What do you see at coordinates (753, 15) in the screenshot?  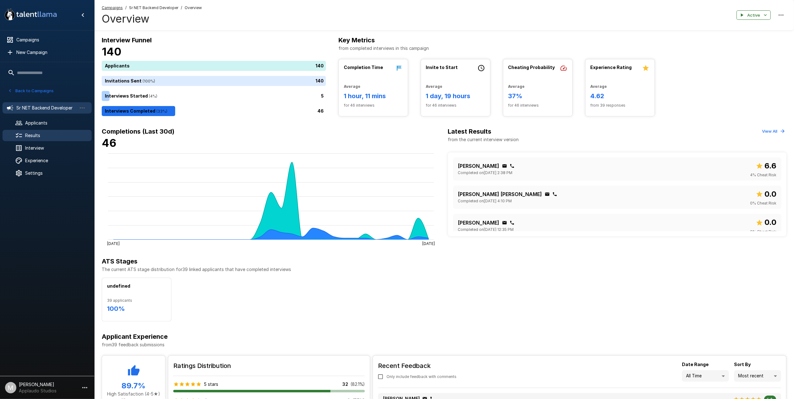 I see `button: Active` at bounding box center [753, 15].